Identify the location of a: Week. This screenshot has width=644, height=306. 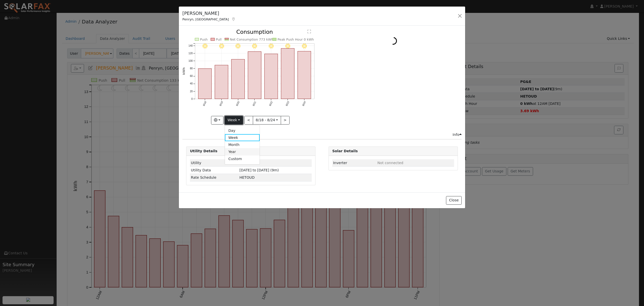
(242, 138).